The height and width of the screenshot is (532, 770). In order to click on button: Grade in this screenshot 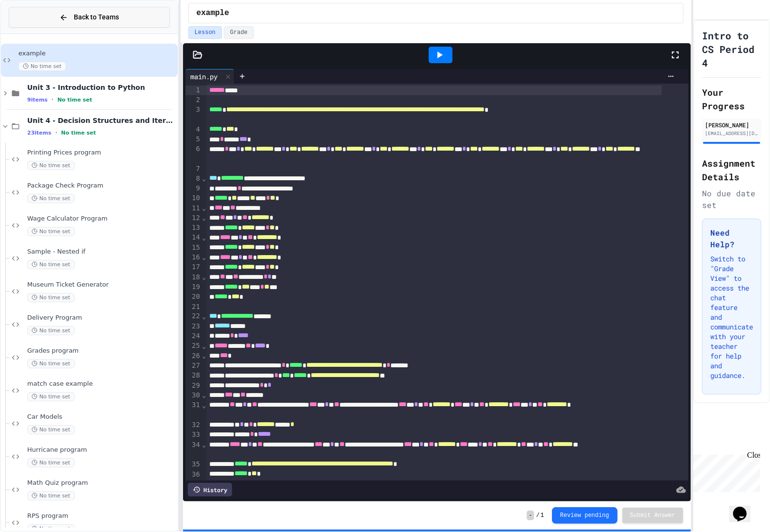, I will do `click(239, 32)`.